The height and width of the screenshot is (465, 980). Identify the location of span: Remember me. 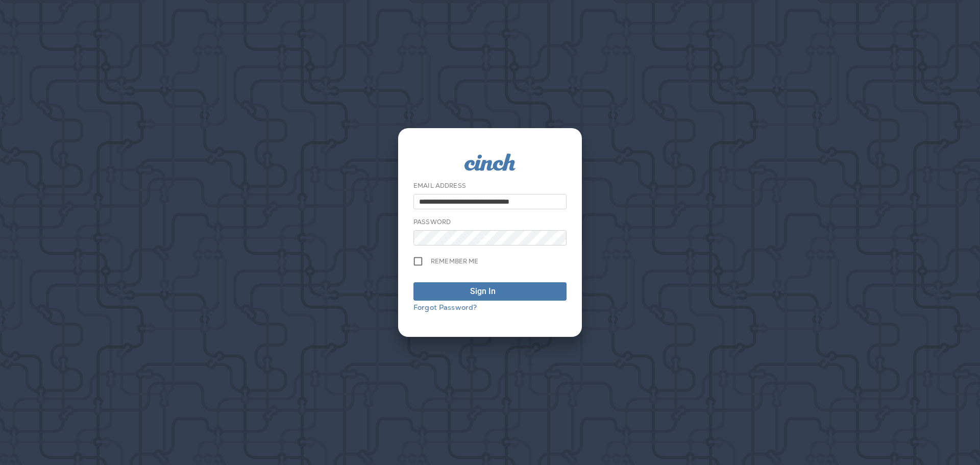
(455, 261).